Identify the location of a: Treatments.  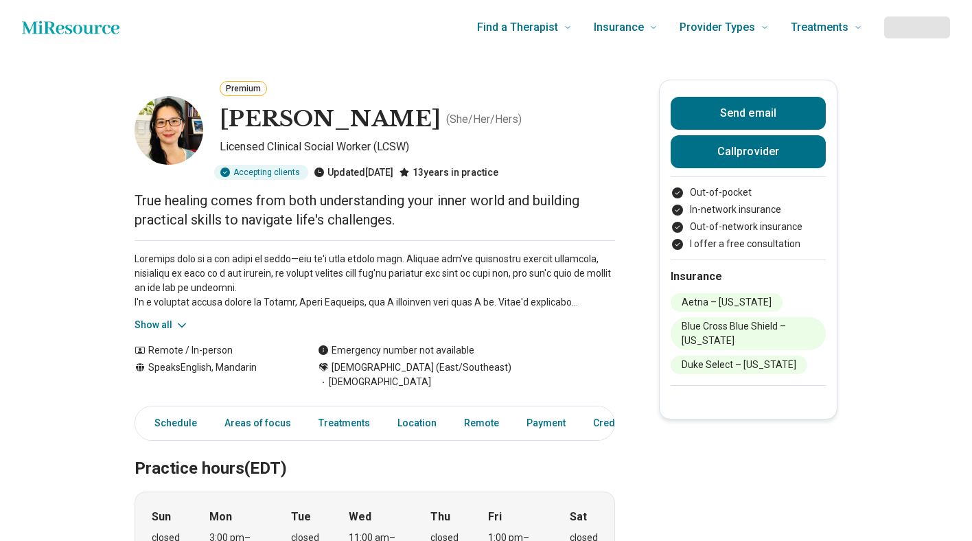
(344, 423).